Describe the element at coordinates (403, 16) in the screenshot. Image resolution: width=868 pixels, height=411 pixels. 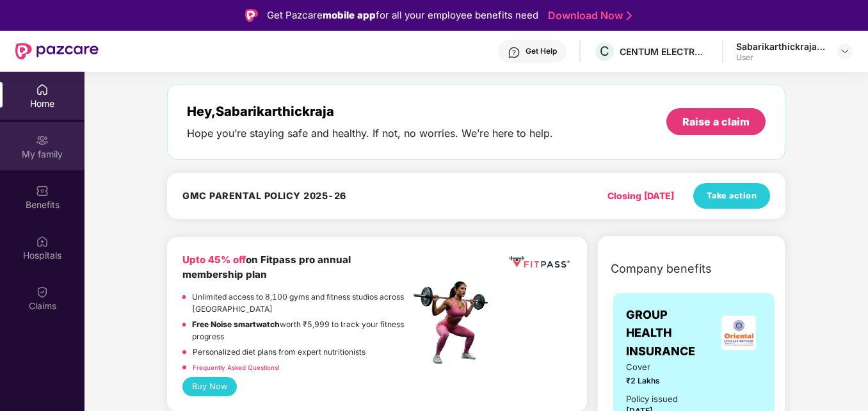
I see `div: Get Pazcare for all your employee benefits need` at that location.